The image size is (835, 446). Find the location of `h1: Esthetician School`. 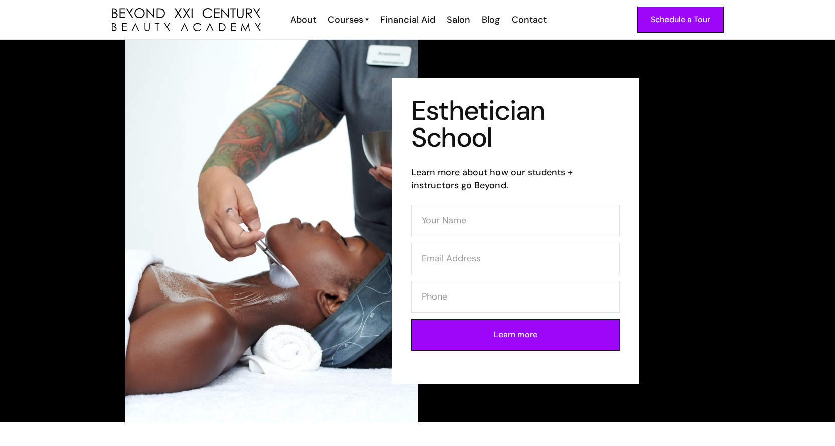

h1: Esthetician School is located at coordinates (516, 124).